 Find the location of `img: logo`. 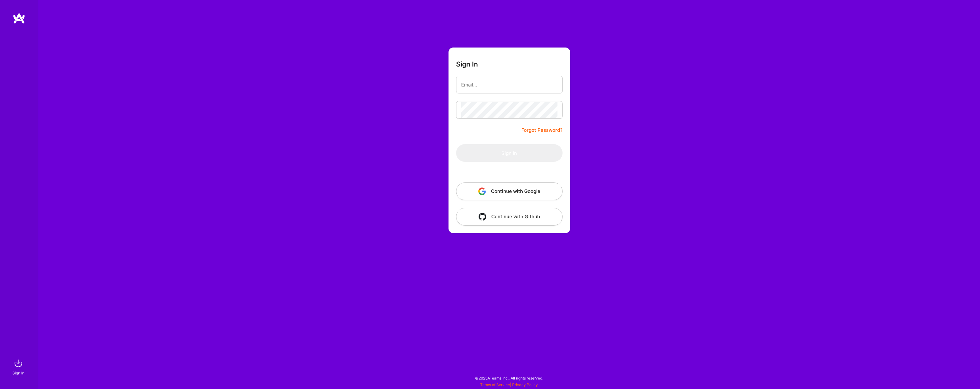

img: logo is located at coordinates (19, 18).